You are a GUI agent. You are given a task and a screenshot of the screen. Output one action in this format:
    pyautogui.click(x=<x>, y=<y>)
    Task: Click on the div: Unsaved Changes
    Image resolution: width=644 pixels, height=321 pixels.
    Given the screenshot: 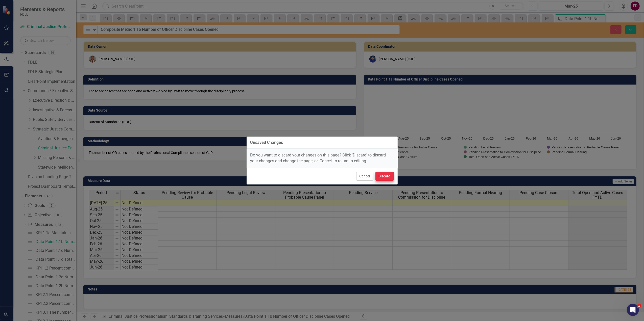 What is the action you would take?
    pyautogui.click(x=267, y=142)
    